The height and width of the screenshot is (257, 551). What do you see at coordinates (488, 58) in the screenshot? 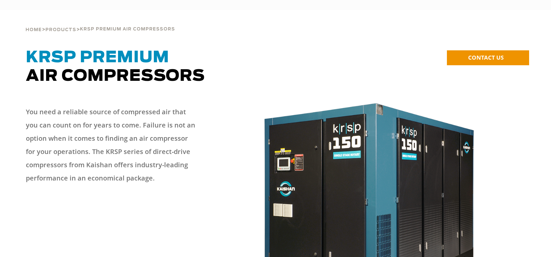
I see `a: CONTACT US` at bounding box center [488, 58].